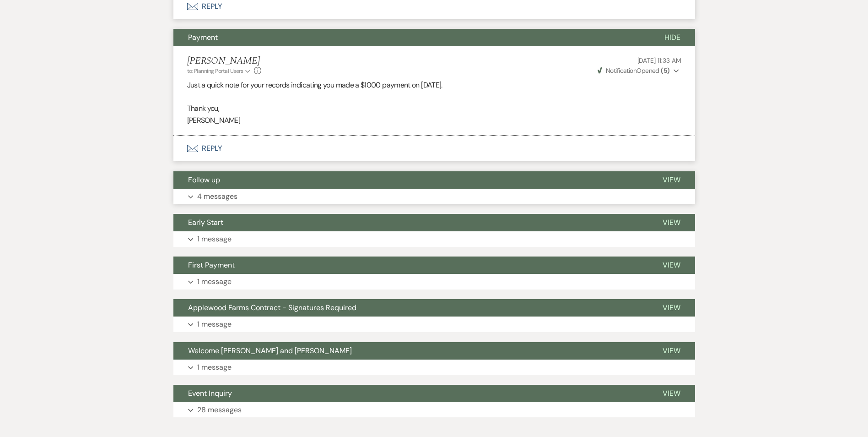  What do you see at coordinates (411, 180) in the screenshot?
I see `button: Follow up` at bounding box center [411, 180].